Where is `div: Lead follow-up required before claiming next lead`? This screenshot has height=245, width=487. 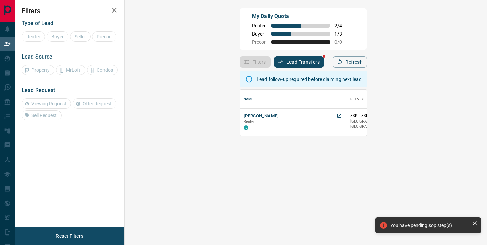 div: Lead follow-up required before claiming next lead is located at coordinates (309, 79).